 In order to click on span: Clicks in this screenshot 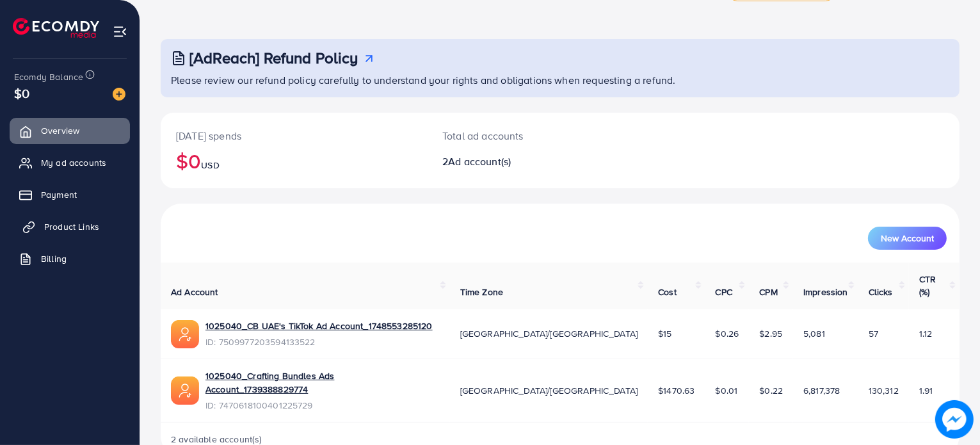, I will do `click(881, 292)`.